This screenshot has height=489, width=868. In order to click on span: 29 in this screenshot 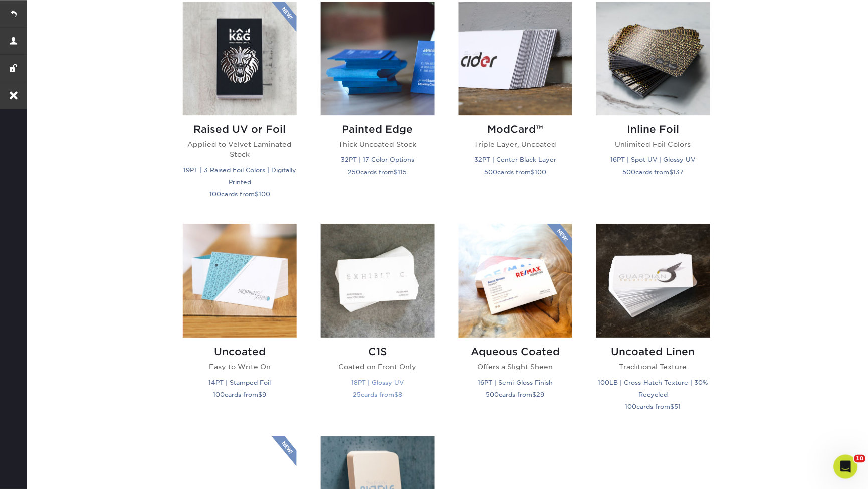, I will do `click(541, 394)`.